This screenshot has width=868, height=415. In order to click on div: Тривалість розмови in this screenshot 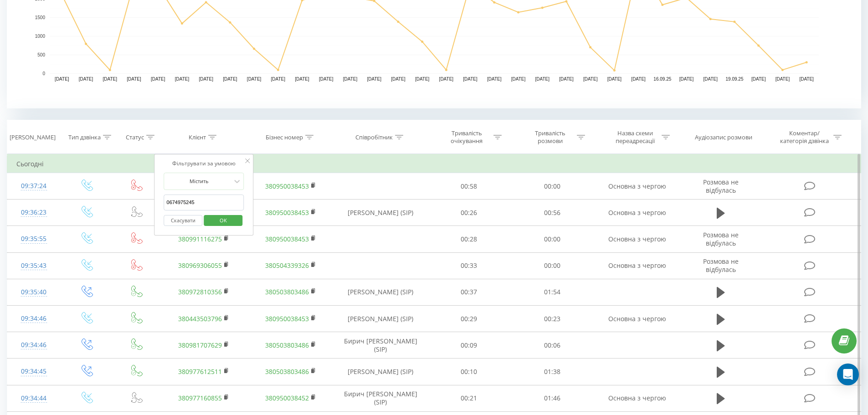, I will do `click(550, 137)`.